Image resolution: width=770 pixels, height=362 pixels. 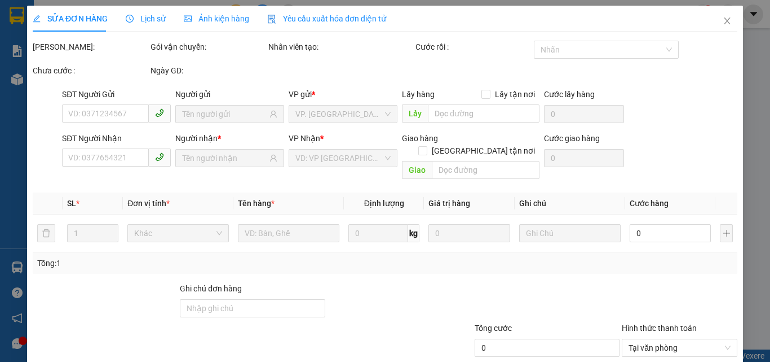 I want to click on button: delete, so click(x=46, y=233).